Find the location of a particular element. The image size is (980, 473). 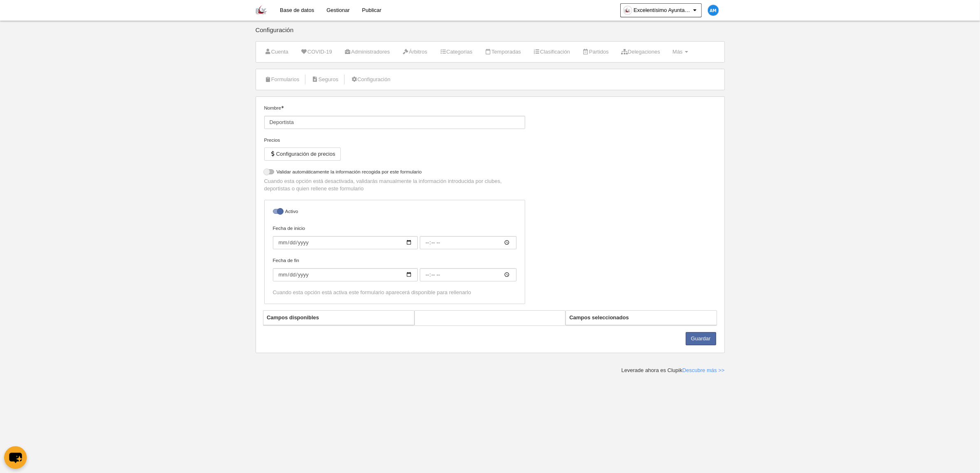

img: OaIxavsTqvq8.30x30.jpg is located at coordinates (628, 10).